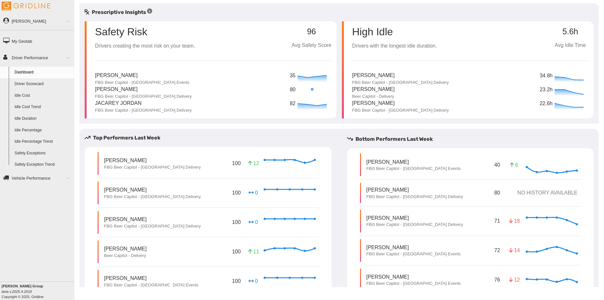  What do you see at coordinates (43, 142) in the screenshot?
I see `a: Idle Percentage Trend` at bounding box center [43, 142].